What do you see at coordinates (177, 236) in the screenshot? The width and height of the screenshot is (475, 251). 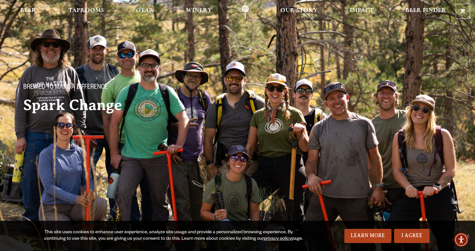 I see `div: This site uses cookies to enhance user experience, analyze site usage and provide a personalized ...` at bounding box center [177, 236].